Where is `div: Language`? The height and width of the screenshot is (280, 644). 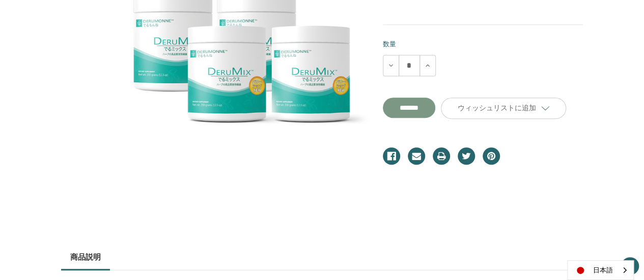
div: Language is located at coordinates (600, 270).